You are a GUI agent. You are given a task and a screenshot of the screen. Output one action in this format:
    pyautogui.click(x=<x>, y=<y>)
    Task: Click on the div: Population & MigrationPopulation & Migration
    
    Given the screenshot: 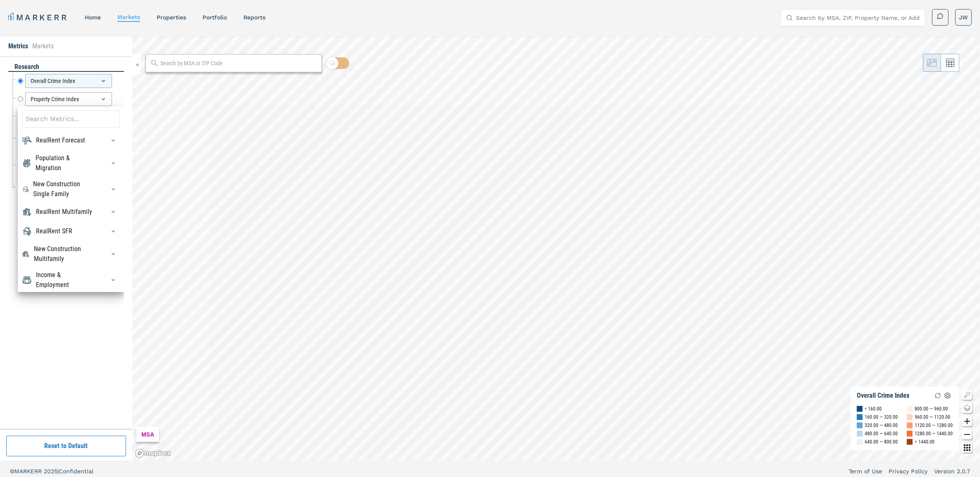 What is the action you would take?
    pyautogui.click(x=71, y=163)
    